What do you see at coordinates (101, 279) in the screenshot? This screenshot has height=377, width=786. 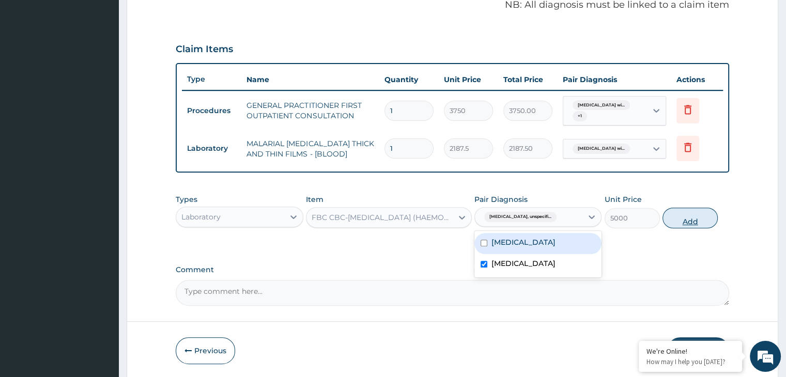 I see `textarea: Type your message and hit 'Enter'` at bounding box center [101, 279].